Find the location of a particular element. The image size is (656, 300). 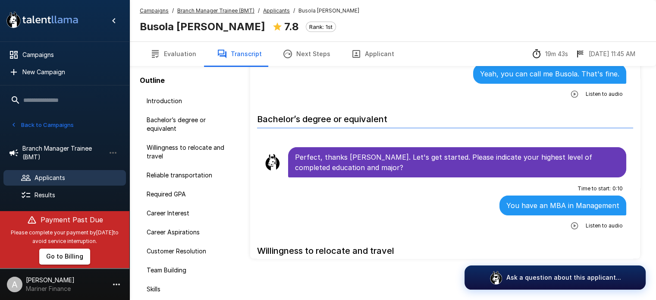

div: The time between starting and completing the interview is located at coordinates (549, 54).